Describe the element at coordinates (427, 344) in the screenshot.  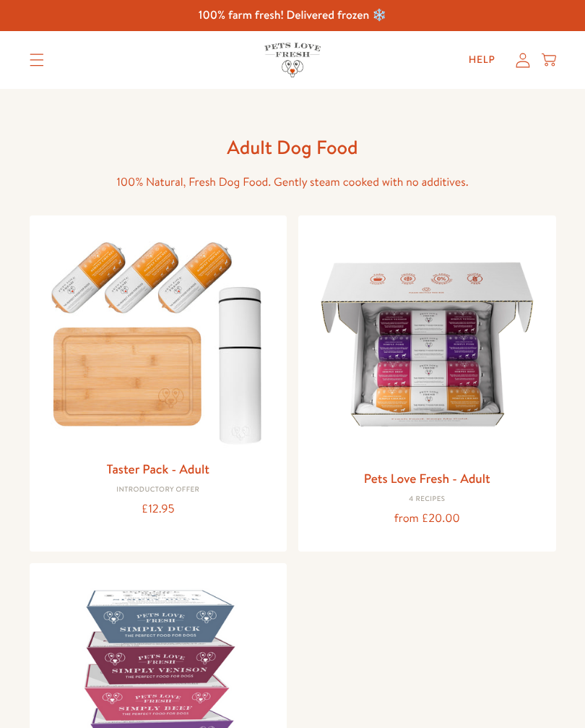
I see `img: Pets Love Fresh - Adult` at that location.